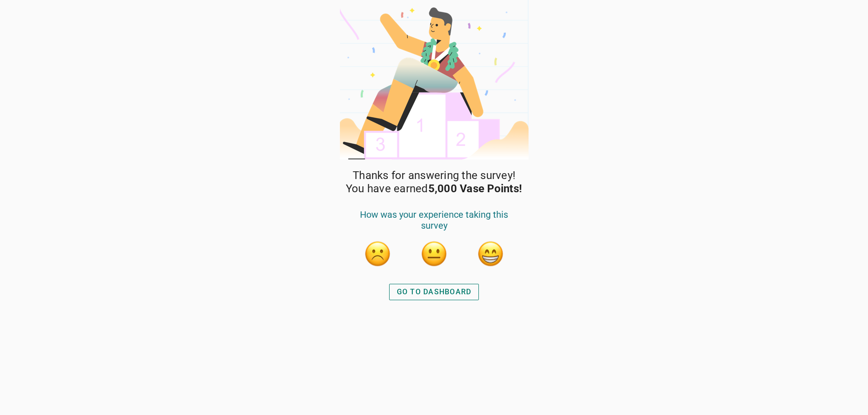 This screenshot has height=415, width=868. Describe the element at coordinates (434, 292) in the screenshot. I see `button: GO TO DASHBOARD` at that location.